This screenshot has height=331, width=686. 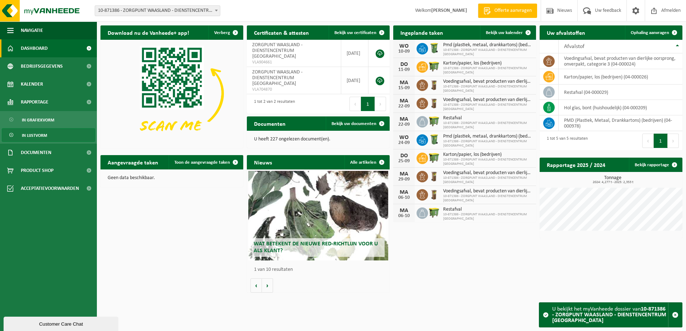 I want to click on span: Product Shop, so click(x=37, y=171).